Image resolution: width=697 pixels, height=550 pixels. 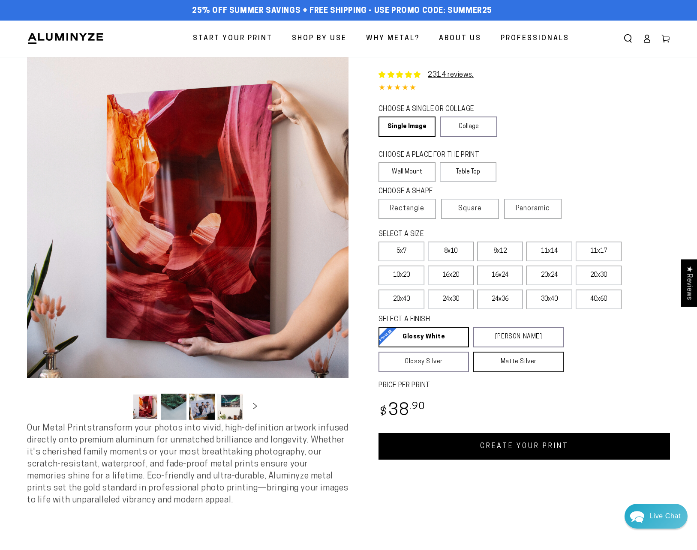 What do you see at coordinates (524, 446) in the screenshot?
I see `a: CREATE YOUR PRINT` at bounding box center [524, 446].